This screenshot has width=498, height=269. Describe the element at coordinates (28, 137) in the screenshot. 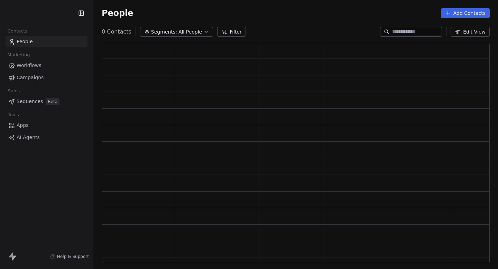

I see `span: AI Agents` at that location.